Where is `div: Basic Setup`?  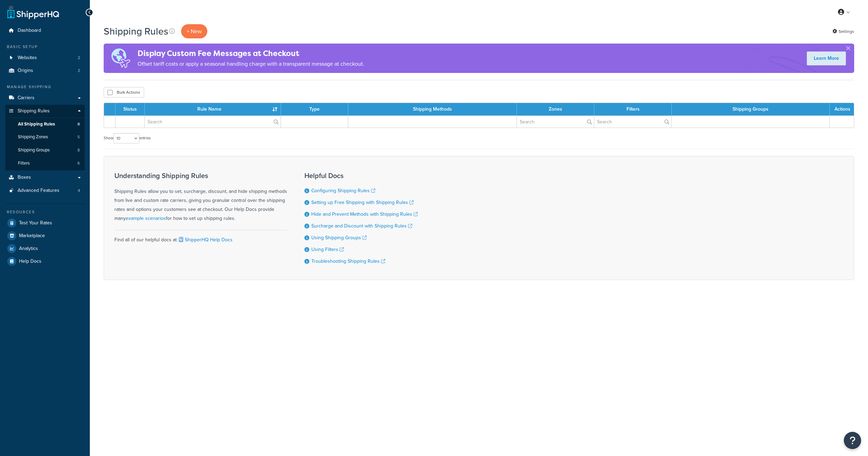 div: Basic Setup is located at coordinates (45, 47).